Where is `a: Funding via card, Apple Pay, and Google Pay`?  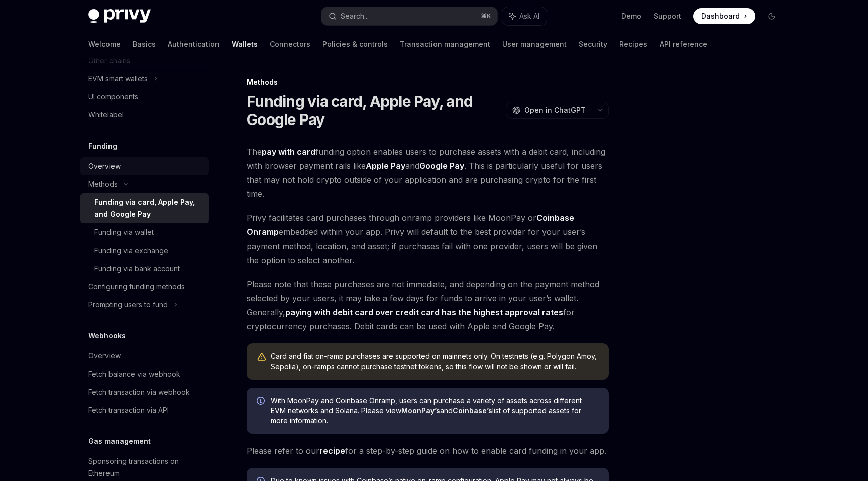
a: Funding via card, Apple Pay, and Google Pay is located at coordinates (145, 209).